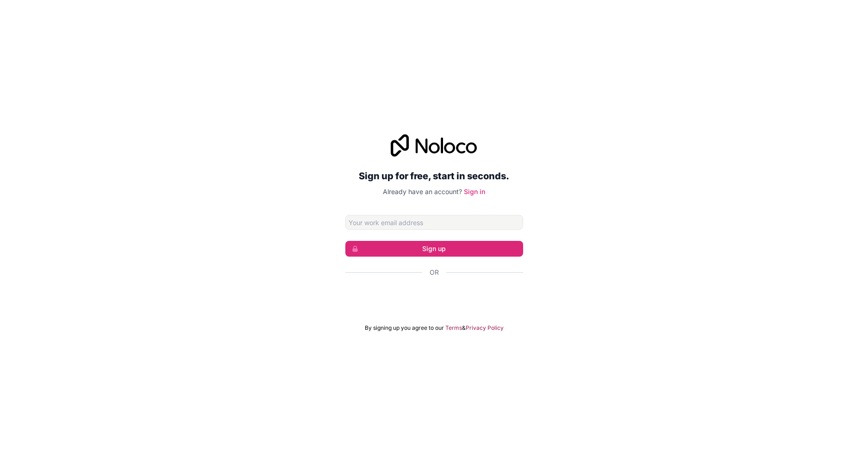 The image size is (868, 466). Describe the element at coordinates (435, 176) in the screenshot. I see `h2: Sign up for free, start in seconds.` at that location.